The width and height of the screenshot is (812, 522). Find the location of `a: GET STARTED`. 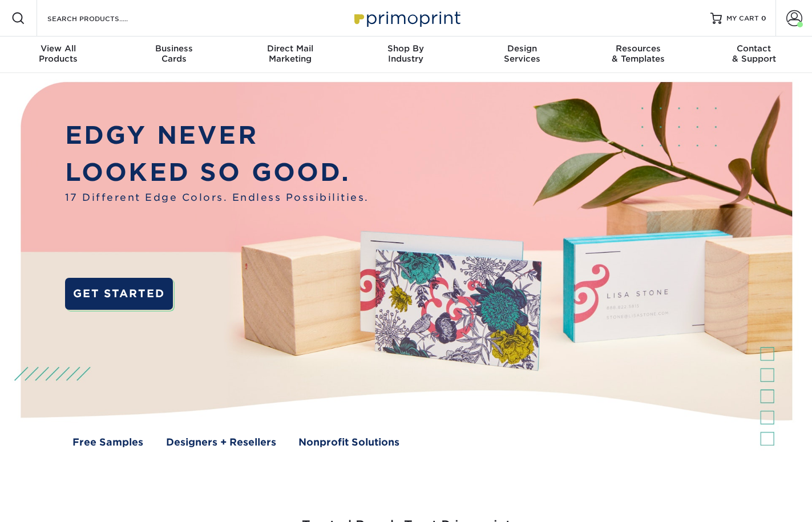

a: GET STARTED is located at coordinates (119, 294).